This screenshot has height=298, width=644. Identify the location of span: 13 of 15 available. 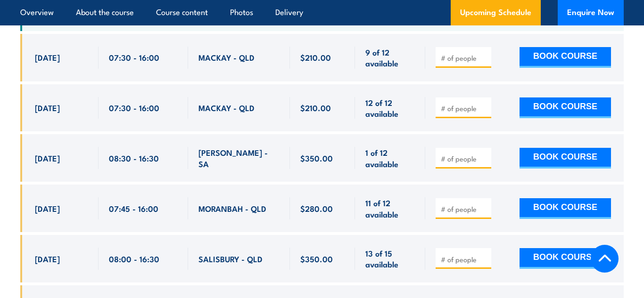
(390, 259).